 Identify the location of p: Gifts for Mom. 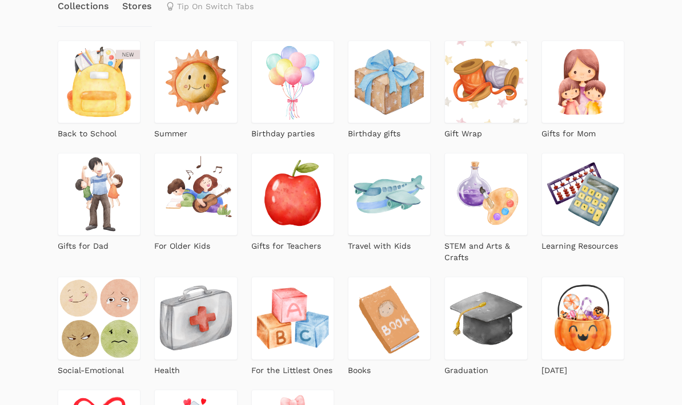
(568, 134).